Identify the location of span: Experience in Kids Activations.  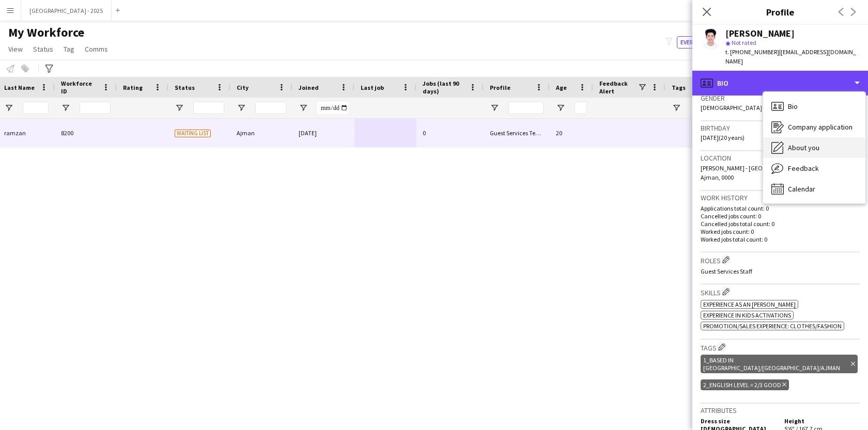
(747, 315).